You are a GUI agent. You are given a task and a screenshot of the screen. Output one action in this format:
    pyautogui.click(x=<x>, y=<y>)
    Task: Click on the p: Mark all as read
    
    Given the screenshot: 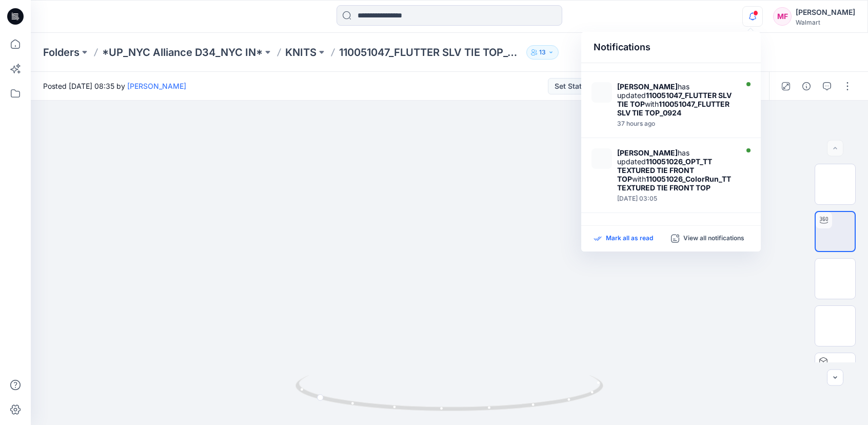 What is the action you would take?
    pyautogui.click(x=629, y=239)
    